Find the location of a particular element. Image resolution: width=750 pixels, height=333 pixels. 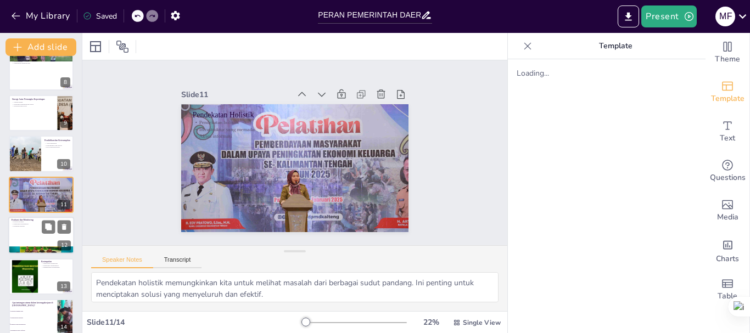

p: Meningkatkan kesejahteraan is located at coordinates (55, 267).